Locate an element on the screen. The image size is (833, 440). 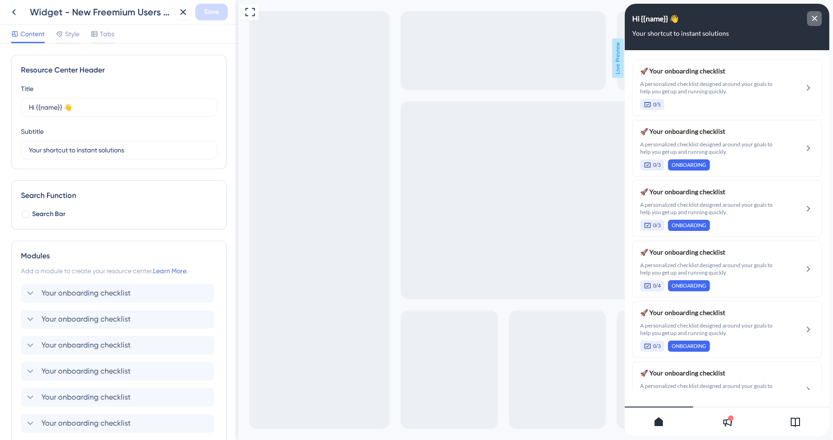
span: Save is located at coordinates (211, 12).